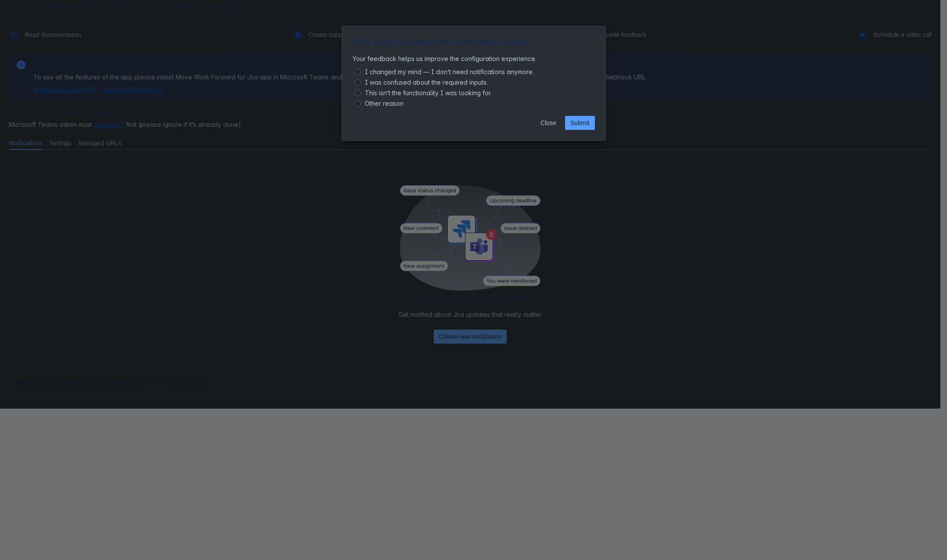 Image resolution: width=947 pixels, height=560 pixels. I want to click on input: I was confused about the required inputs., so click(357, 82).